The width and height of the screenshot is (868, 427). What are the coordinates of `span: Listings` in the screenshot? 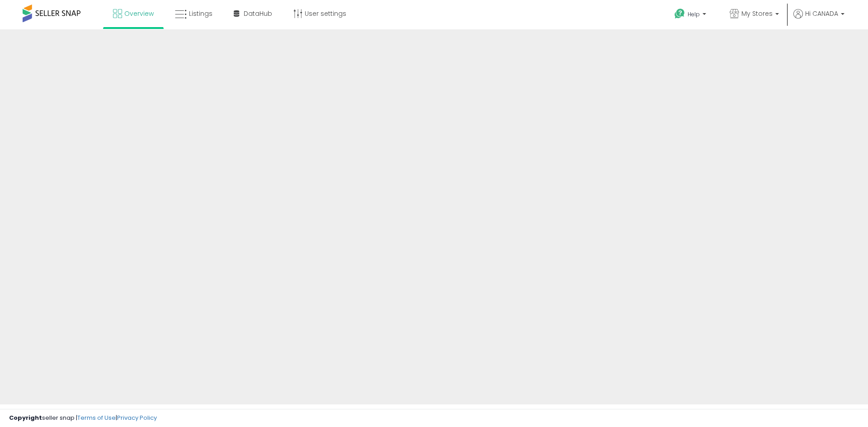 It's located at (201, 14).